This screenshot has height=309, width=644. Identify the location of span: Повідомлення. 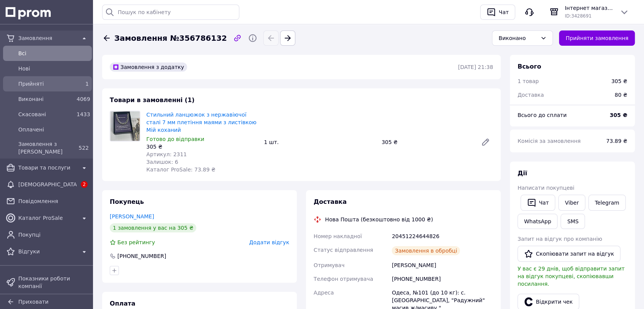
(53, 201).